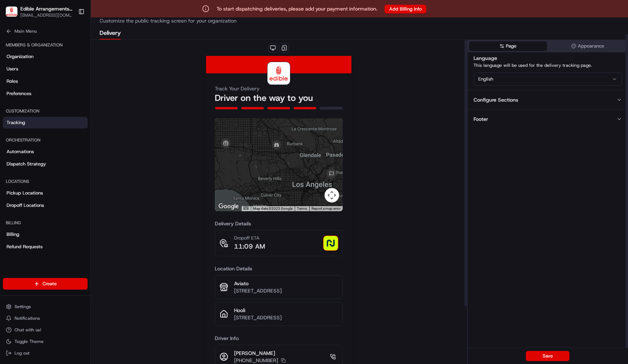 This screenshot has height=364, width=628. Describe the element at coordinates (25, 205) in the screenshot. I see `span: Dropoff Locations` at that location.